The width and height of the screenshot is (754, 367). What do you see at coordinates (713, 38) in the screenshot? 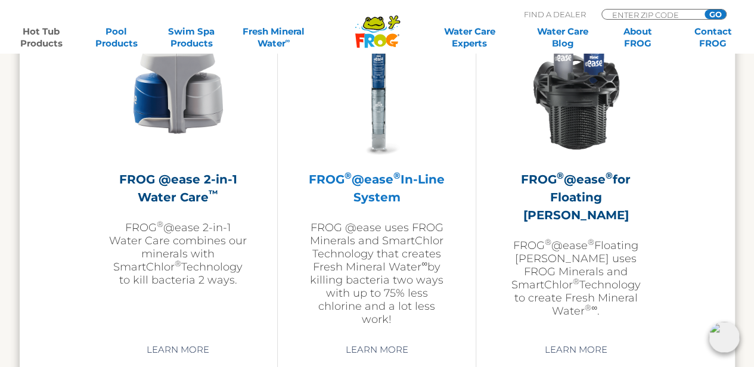
I see `a: ContactFROG` at bounding box center [713, 38].